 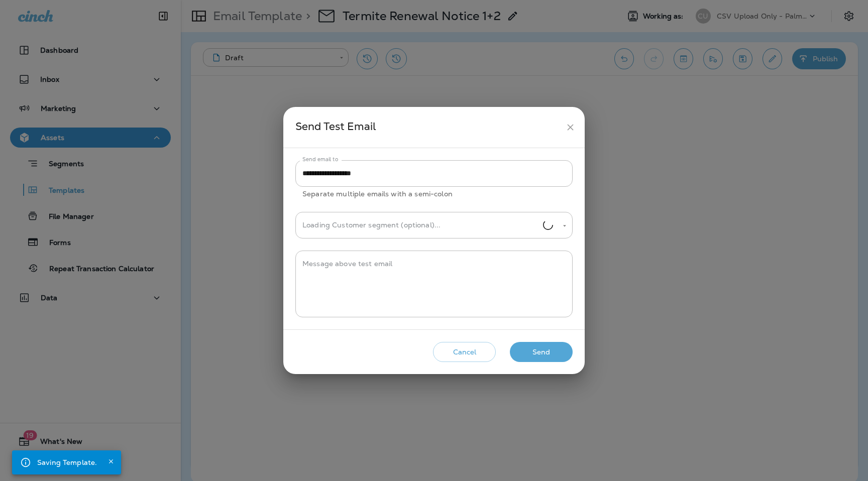 What do you see at coordinates (428, 127) in the screenshot?
I see `div: Send Test Email` at bounding box center [428, 127].